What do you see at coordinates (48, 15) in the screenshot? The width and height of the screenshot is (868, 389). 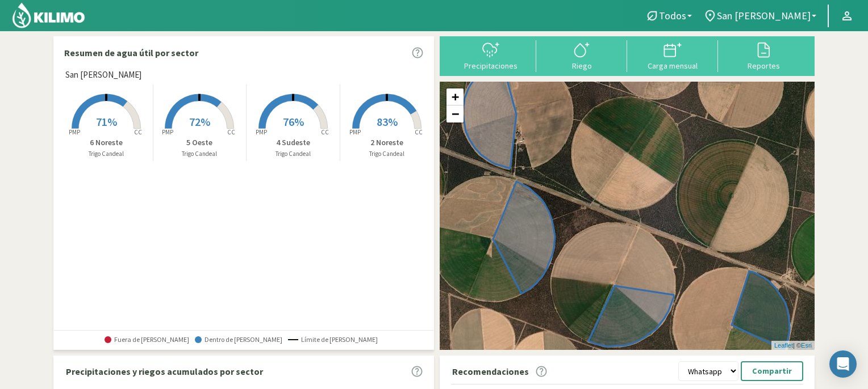 I see `img: Kilimo` at bounding box center [48, 15].